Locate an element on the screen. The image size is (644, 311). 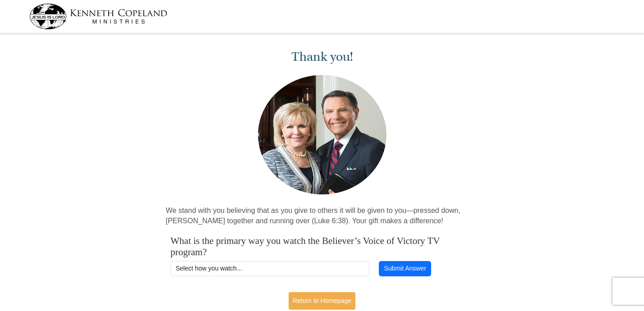
p: We stand with you believing that as you give to others it will be given to you—pressed down, [PER... is located at coordinates (322, 216).